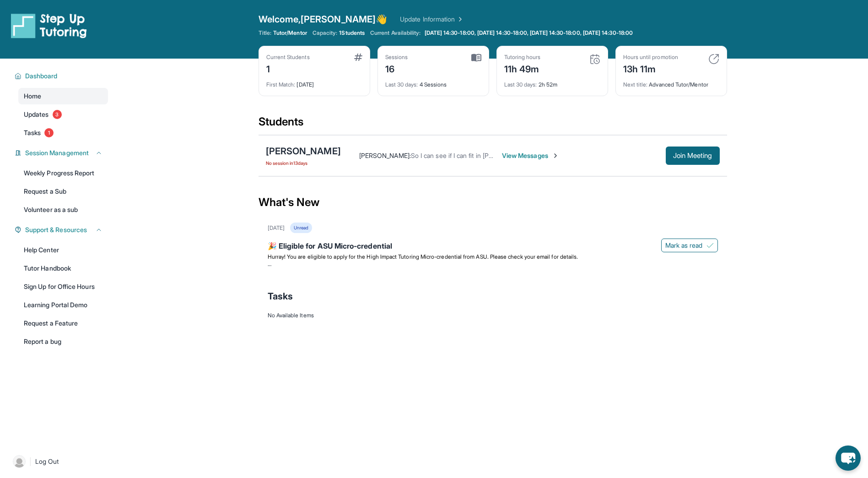 The height and width of the screenshot is (478, 868). What do you see at coordinates (397, 57) in the screenshot?
I see `div: Sessions` at bounding box center [397, 57].